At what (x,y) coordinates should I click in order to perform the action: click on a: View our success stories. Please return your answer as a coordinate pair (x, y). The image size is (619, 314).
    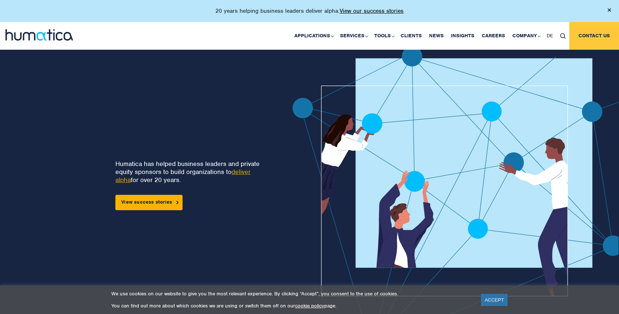
    Looking at the image, I should click on (372, 11).